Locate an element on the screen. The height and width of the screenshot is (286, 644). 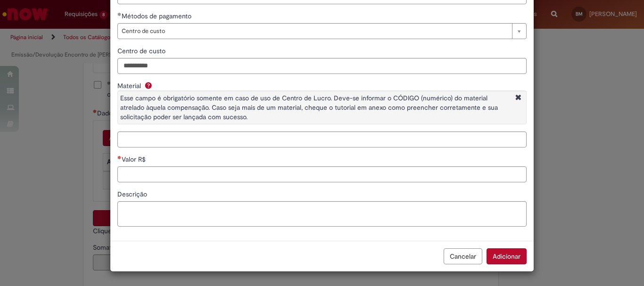
textarea: Descrição is located at coordinates (322, 214).